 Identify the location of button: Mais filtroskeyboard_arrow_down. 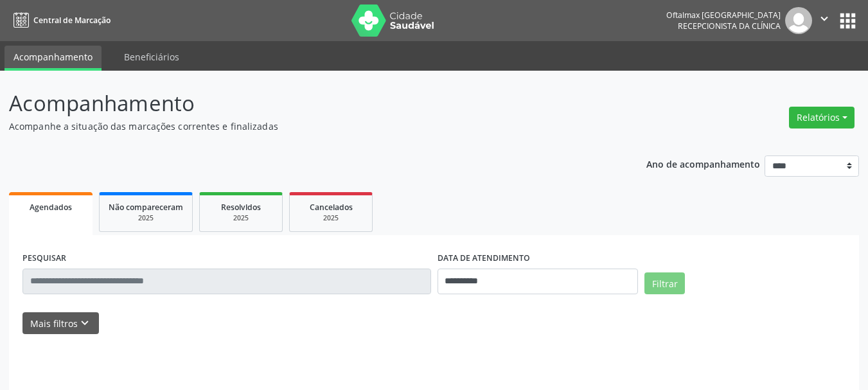
(60, 324).